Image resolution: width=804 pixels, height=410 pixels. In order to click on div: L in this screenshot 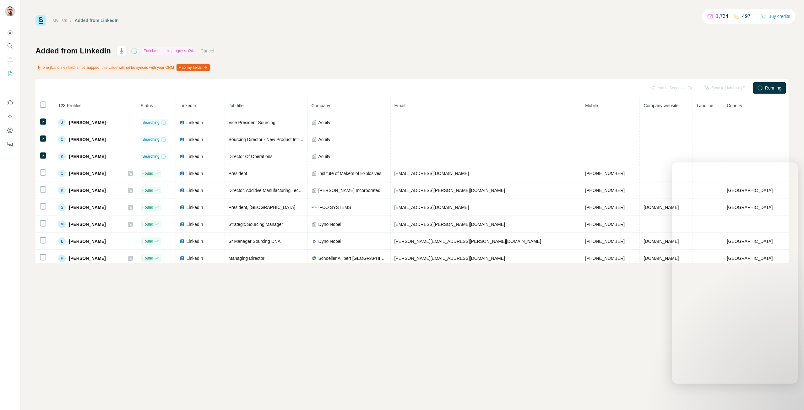, I will do `click(62, 241)`.